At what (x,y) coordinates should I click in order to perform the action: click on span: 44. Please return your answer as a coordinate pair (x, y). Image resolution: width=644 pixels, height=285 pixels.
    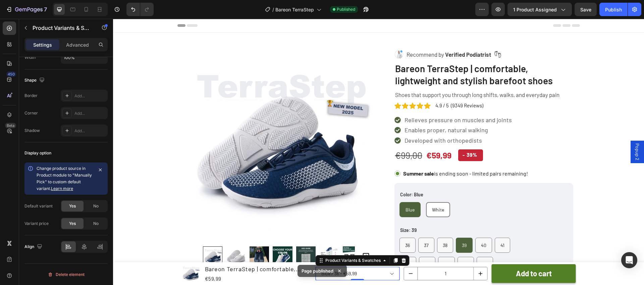
    Looking at the image, I should click on (333, 245).